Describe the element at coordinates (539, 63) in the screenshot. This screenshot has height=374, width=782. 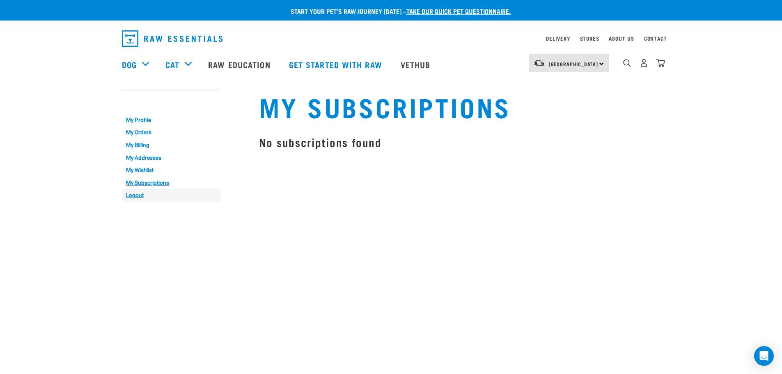
I see `img: van-moving.png` at that location.